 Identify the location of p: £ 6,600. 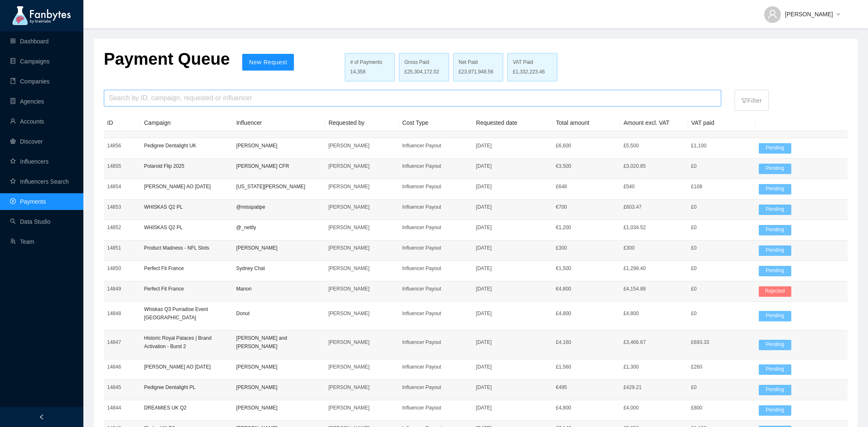
(586, 146).